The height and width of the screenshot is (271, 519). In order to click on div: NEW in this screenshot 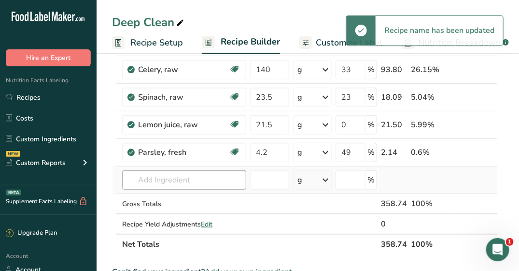, I will do `click(13, 154)`.